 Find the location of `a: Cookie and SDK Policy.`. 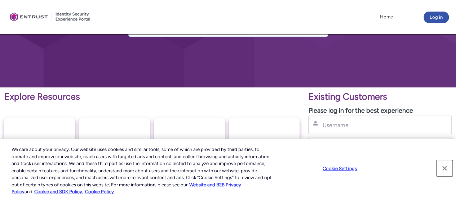

a: Cookie and SDK Policy. is located at coordinates (59, 191).